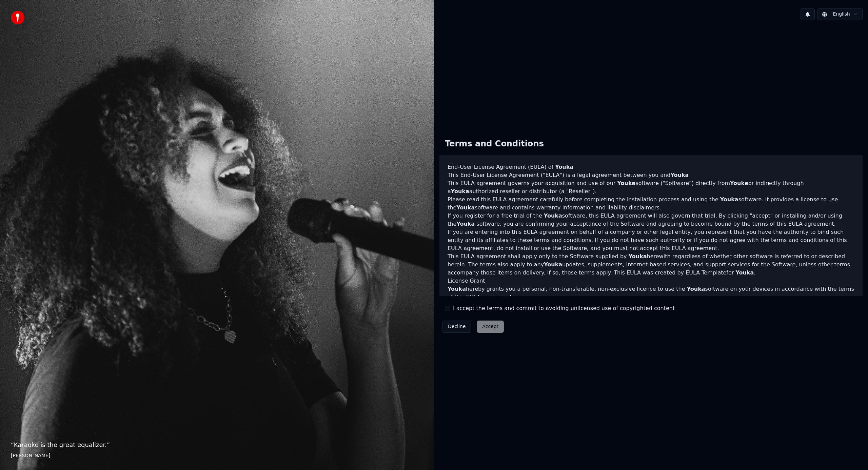  What do you see at coordinates (651, 264) in the screenshot?
I see `p: This EULA agreement shall apply only to the Software supplied by herewith regardless of whether o...` at bounding box center [651, 264].